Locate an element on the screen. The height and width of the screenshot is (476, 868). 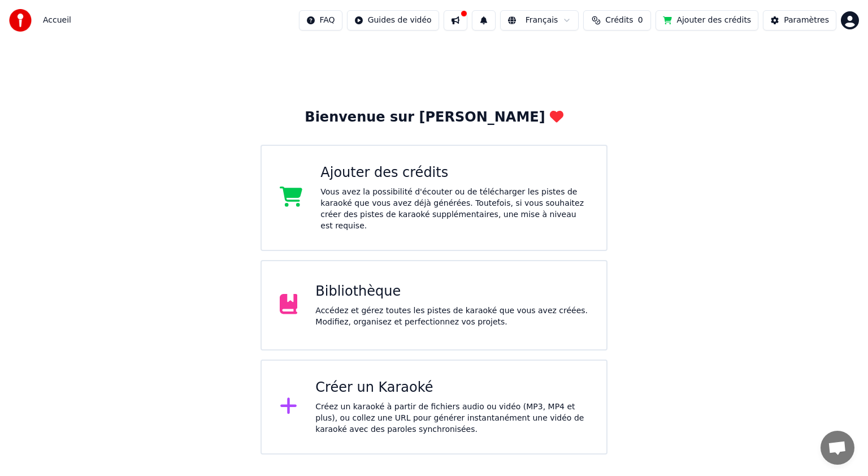
div: Créez un karaoké à partir de fichiers audio ou vidéo (MP3, MP4 et plus), ou collez une URL pour g... is located at coordinates (452, 418).